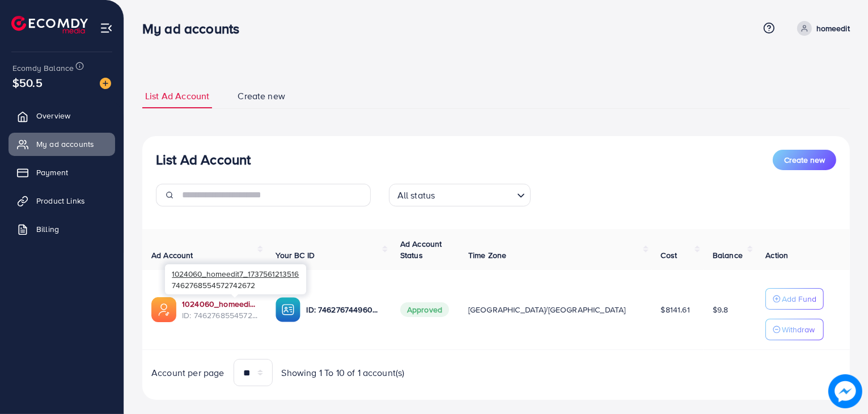 This screenshot has height=414, width=868. What do you see at coordinates (460, 196) in the screenshot?
I see `div: Search for option` at bounding box center [460, 196].